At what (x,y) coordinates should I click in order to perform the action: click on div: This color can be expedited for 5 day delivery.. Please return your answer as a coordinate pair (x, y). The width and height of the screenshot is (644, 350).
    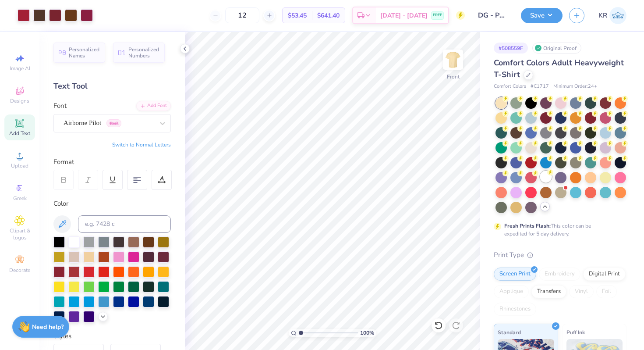
    Looking at the image, I should click on (558, 230).